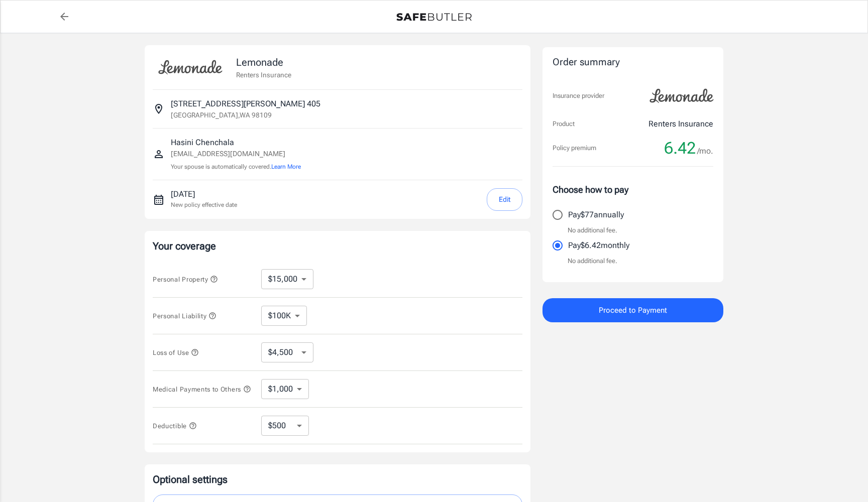 This screenshot has width=868, height=502. Describe the element at coordinates (286, 166) in the screenshot. I see `button: Learn More` at that location.